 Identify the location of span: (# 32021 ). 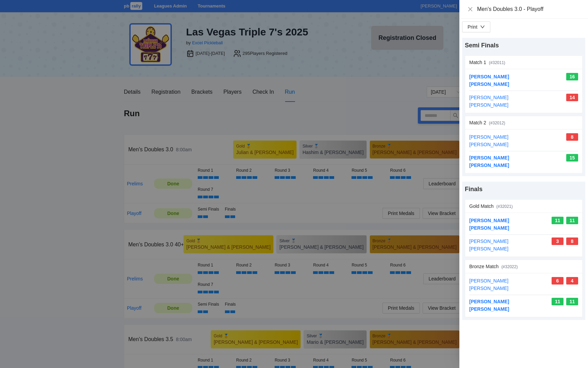
(505, 207).